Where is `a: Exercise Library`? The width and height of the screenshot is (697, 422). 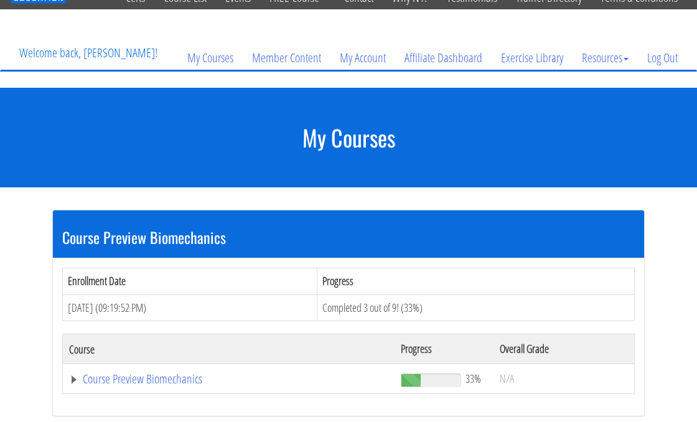
a: Exercise Library is located at coordinates (532, 58).